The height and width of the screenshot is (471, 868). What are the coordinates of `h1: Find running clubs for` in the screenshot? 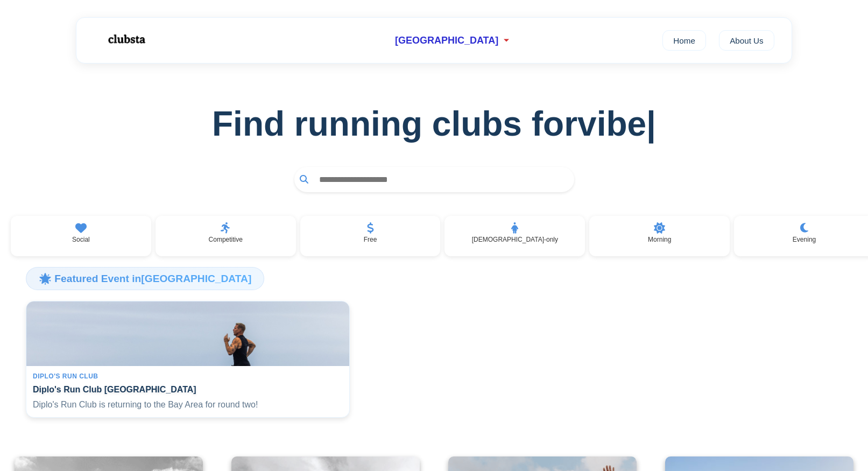 It's located at (434, 124).